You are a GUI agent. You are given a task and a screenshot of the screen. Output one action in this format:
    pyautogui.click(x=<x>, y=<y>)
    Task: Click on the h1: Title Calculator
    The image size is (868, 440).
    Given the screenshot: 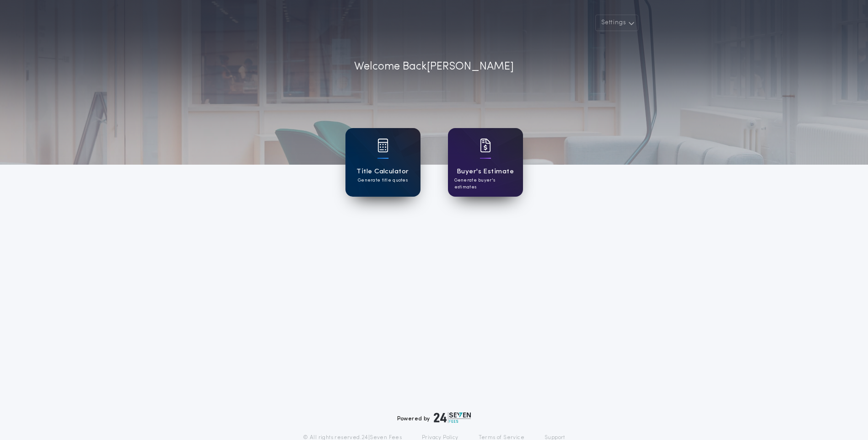 What is the action you would take?
    pyautogui.click(x=382, y=172)
    